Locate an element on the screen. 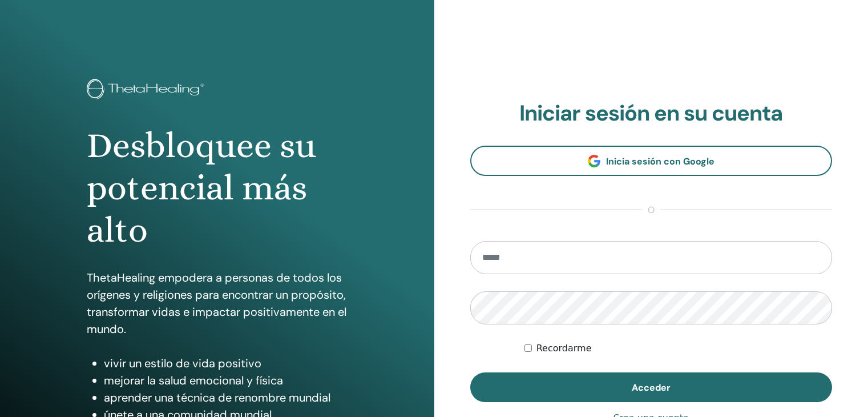 The image size is (868, 417). span: Acceder is located at coordinates (651, 388).